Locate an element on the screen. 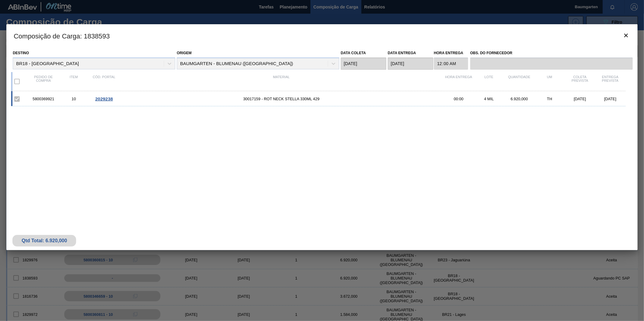 The image size is (644, 321). div: TH is located at coordinates (550, 99).